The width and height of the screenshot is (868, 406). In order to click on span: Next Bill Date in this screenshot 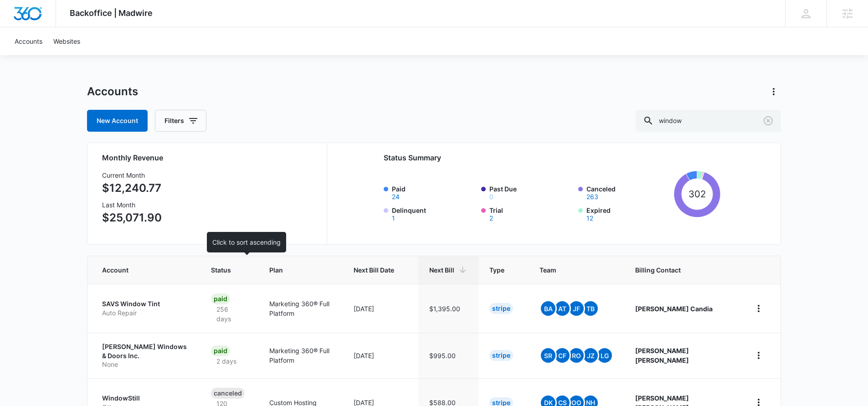, I will do `click(373, 270)`.